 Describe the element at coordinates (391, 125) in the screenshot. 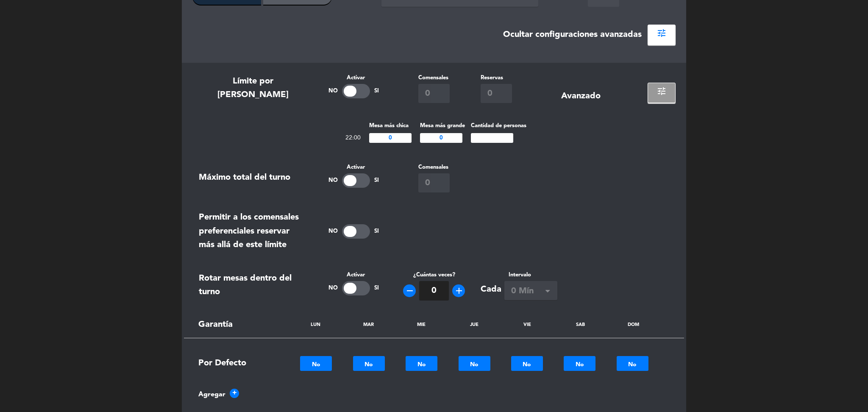

I see `th: Mesa más chica` at that location.